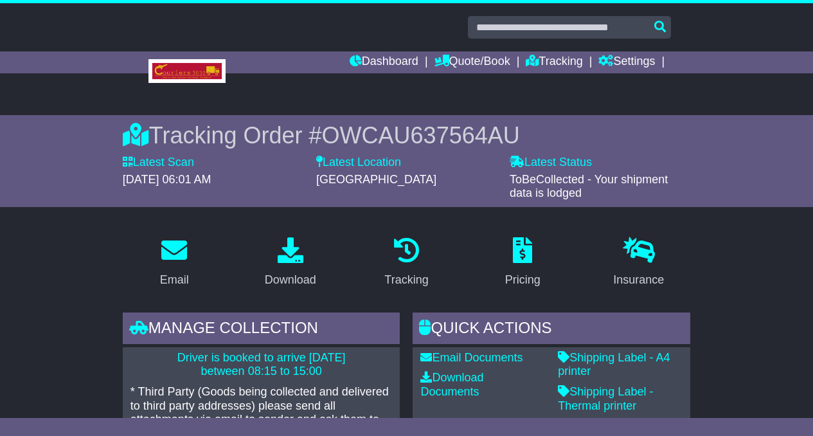  I want to click on div: Tracking Order #, so click(406, 135).